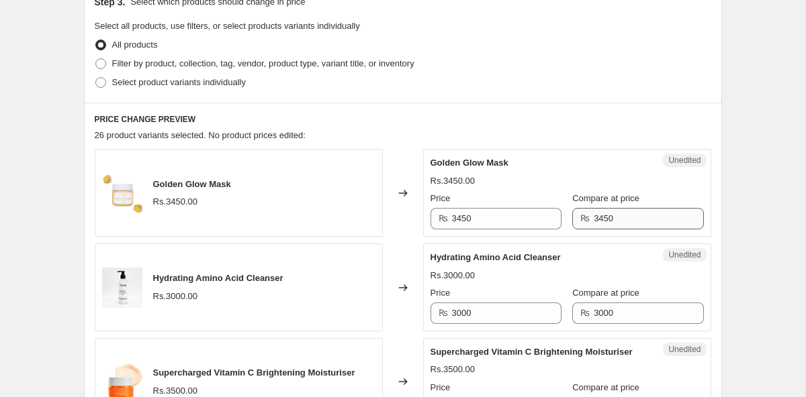 Image resolution: width=806 pixels, height=397 pixels. I want to click on span: All products, so click(135, 44).